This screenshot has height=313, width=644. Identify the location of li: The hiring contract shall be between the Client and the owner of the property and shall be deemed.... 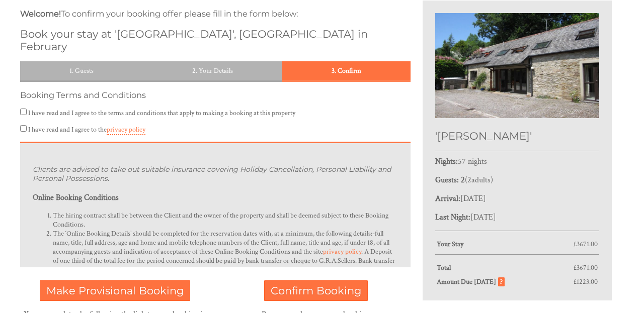
(226, 220).